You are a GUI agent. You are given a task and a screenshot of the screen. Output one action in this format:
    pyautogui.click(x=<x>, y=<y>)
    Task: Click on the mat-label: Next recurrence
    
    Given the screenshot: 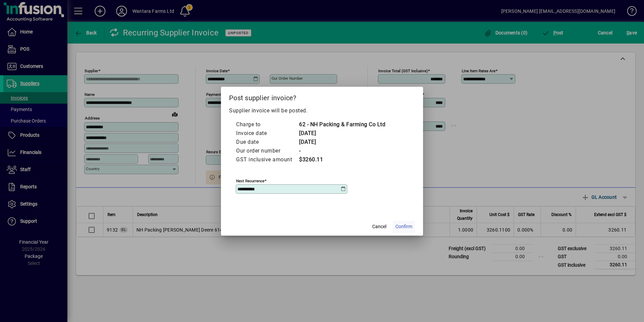 What is the action you would take?
    pyautogui.click(x=250, y=180)
    